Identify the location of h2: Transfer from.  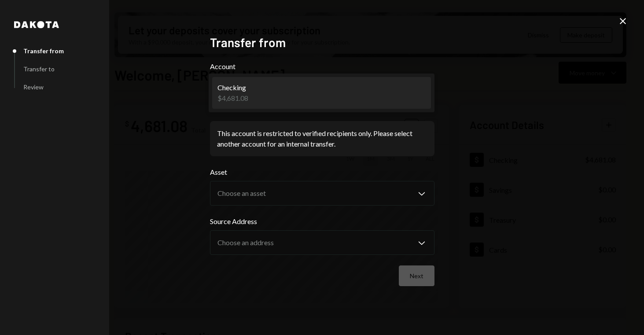
(322, 42).